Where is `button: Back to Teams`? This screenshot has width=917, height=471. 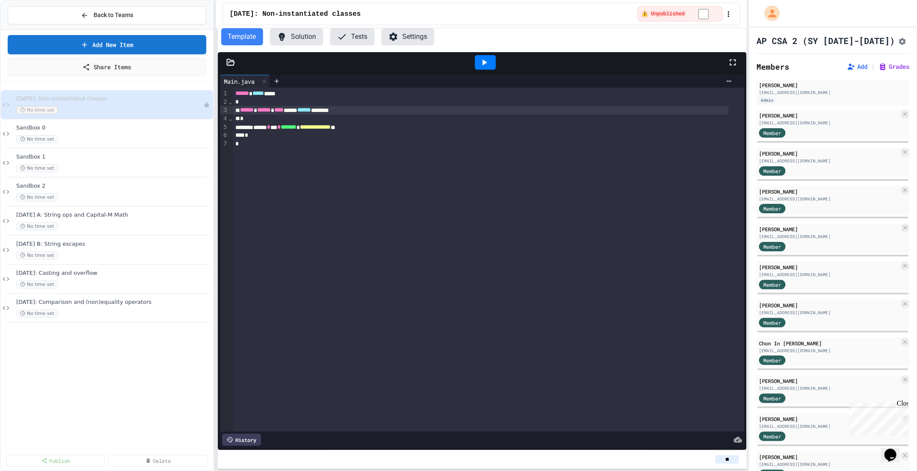
button: Back to Teams is located at coordinates (107, 15).